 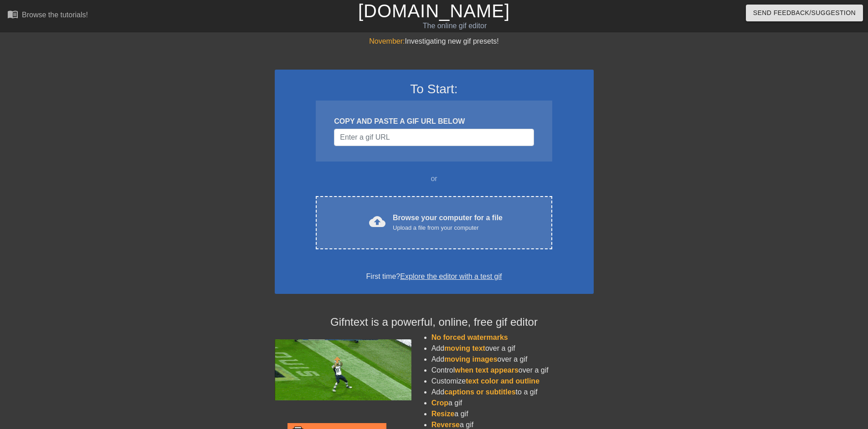 I want to click on span: menu_book, so click(x=13, y=14).